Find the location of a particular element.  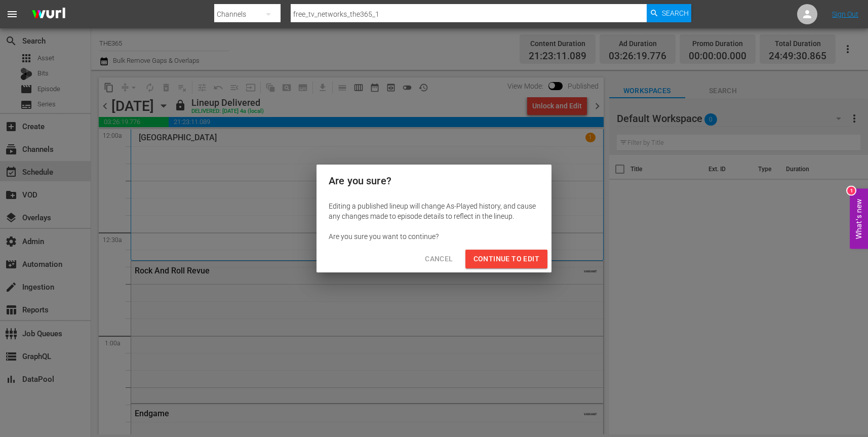

div: Editing a published lineup will change As-Played history, and cause any changes made to episode d... is located at coordinates (434, 211).